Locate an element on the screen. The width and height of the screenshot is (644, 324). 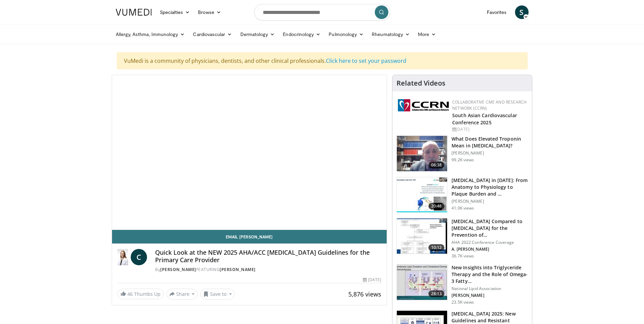
button: Save to is located at coordinates (218, 294).